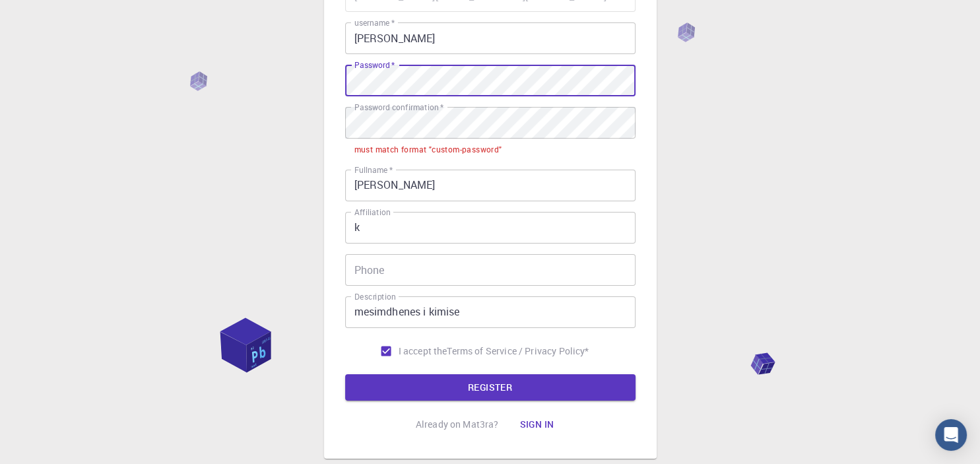 This screenshot has height=464, width=980. Describe the element at coordinates (398, 107) in the screenshot. I see `label: Password confirmation` at that location.